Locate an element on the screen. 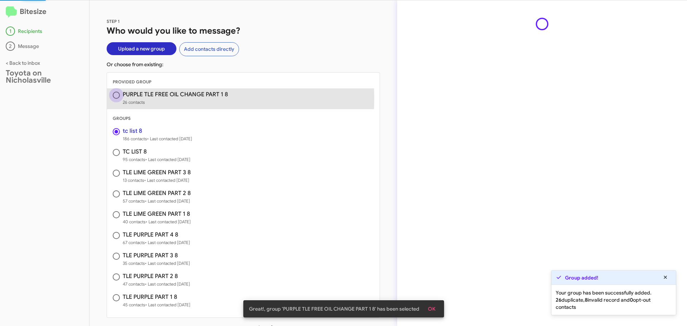  h3: TLE LIME GREEN PART 2 8 is located at coordinates (157, 193).